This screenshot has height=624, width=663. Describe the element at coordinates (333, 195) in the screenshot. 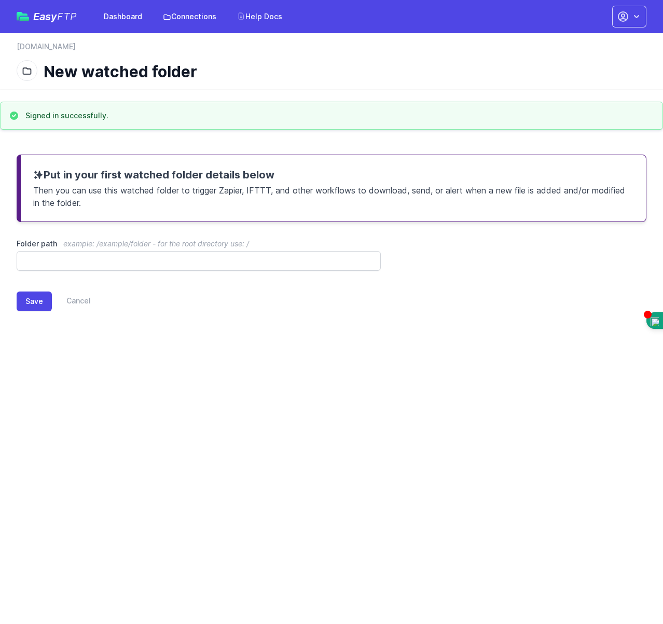

I see `p: Then you can use this watched folder to trigger Zapier, IFTTT, and other workflows to download, s...` at that location.